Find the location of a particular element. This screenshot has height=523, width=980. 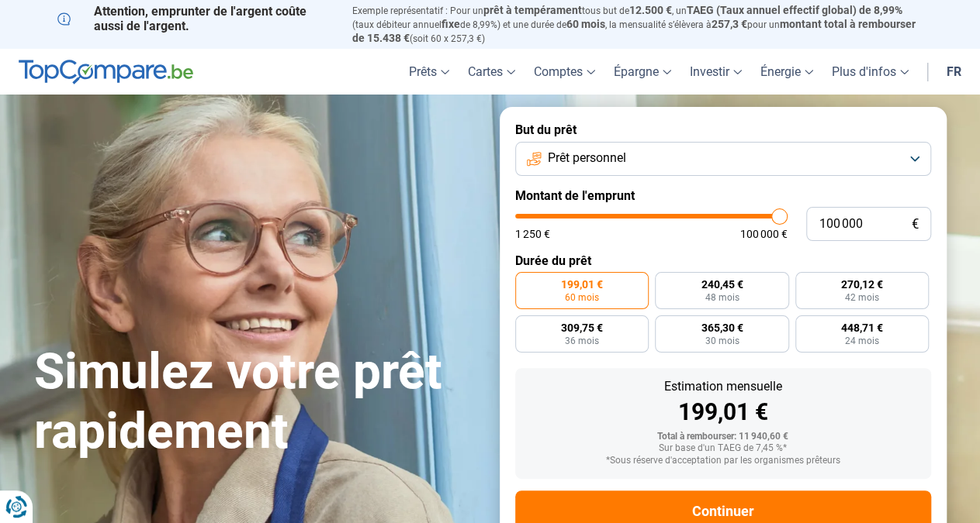

div: 199,01 € is located at coordinates (723, 412).